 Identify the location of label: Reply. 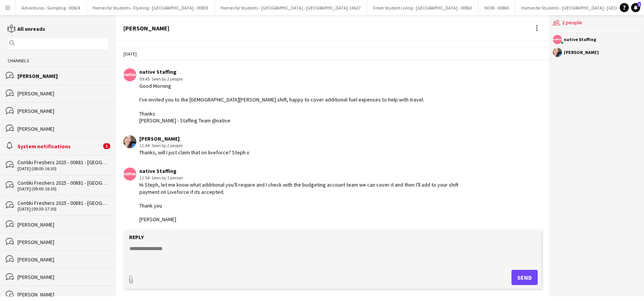
(136, 237).